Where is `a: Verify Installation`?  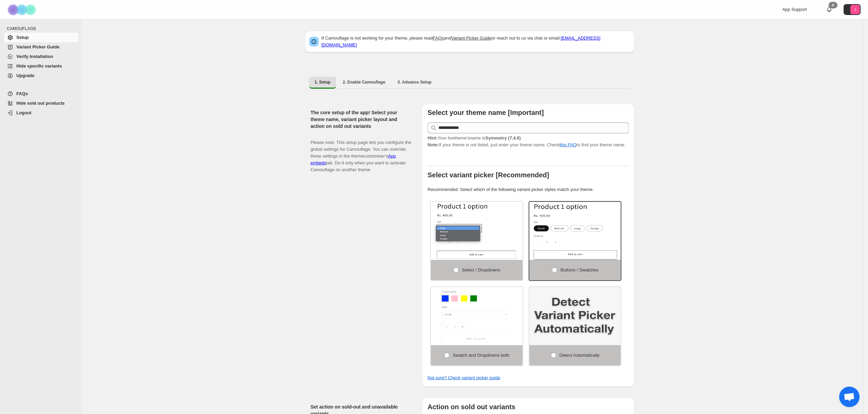 a: Verify Installation is located at coordinates (41, 57).